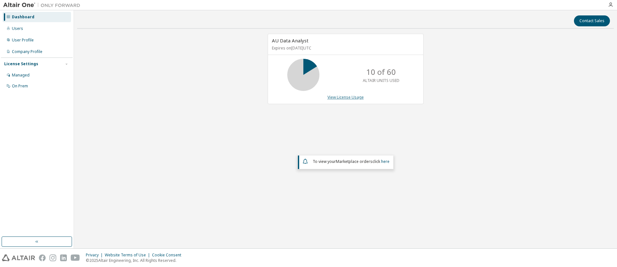 The height and width of the screenshot is (267, 617). I want to click on div: Privacy, so click(95, 255).